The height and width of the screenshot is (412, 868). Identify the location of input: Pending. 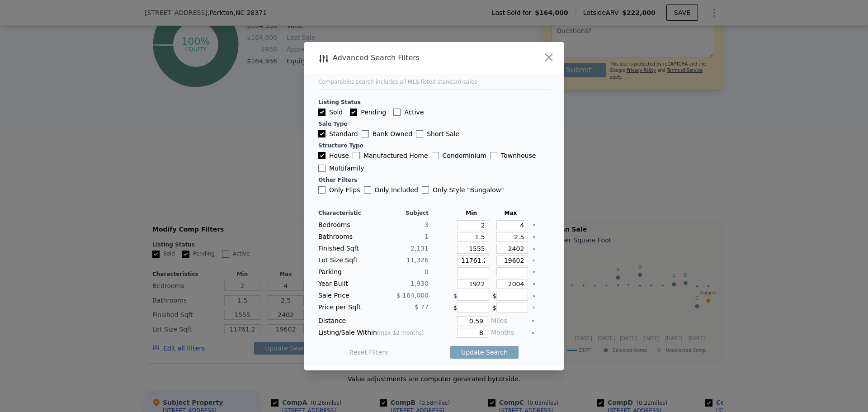
(353, 112).